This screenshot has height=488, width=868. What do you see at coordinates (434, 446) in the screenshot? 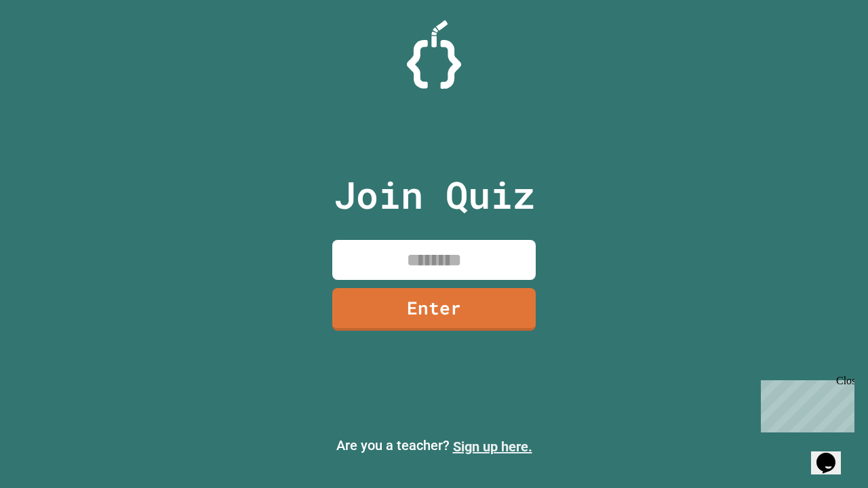
I see `p: Are you a teacher?` at bounding box center [434, 446].